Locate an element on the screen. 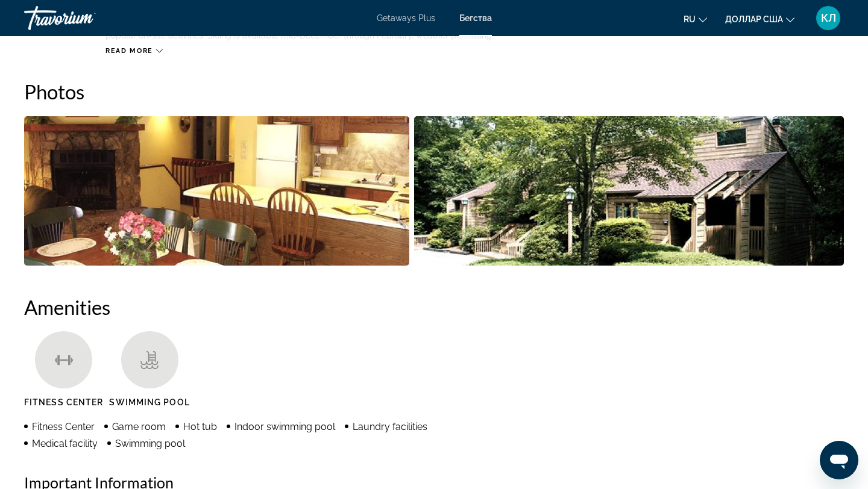 This screenshot has height=489, width=868. a: Бегства is located at coordinates (476, 18).